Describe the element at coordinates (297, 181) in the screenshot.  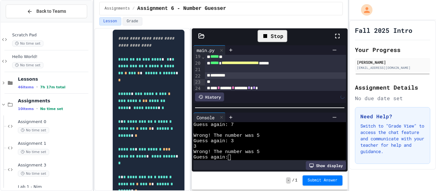
I see `span: 1` at that location.